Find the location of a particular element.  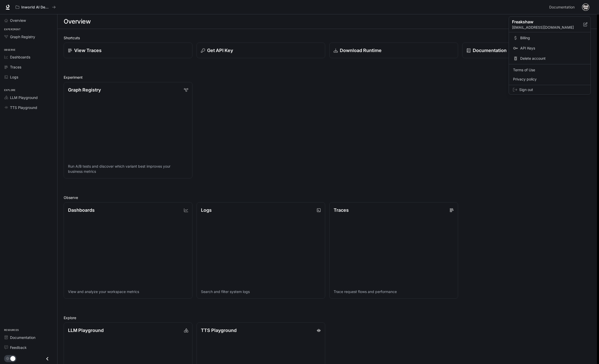

span: Sign out is located at coordinates (553, 90).